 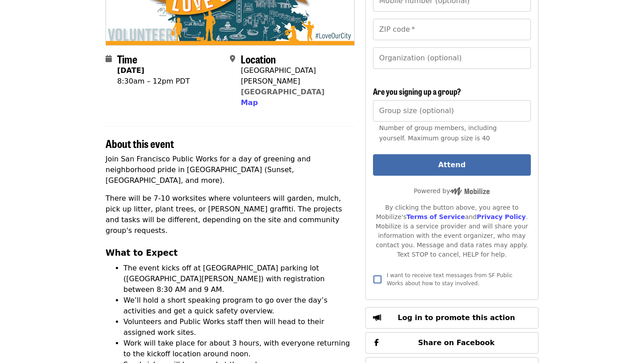 I want to click on span: Time, so click(x=127, y=59).